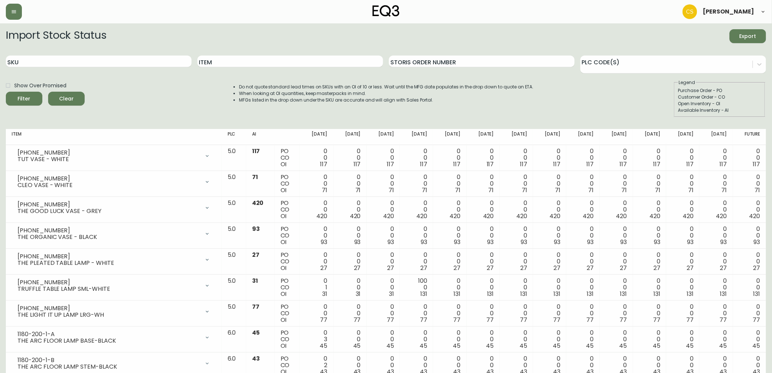  I want to click on div: 1180-200-1-BTHE ARC FLOOR LAMP STEM-BLACK, so click(114, 363).